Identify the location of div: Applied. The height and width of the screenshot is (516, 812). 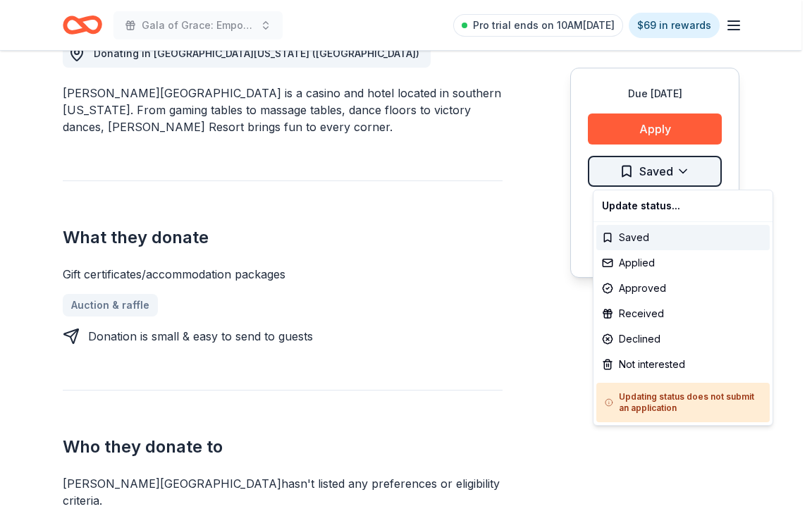
(683, 263).